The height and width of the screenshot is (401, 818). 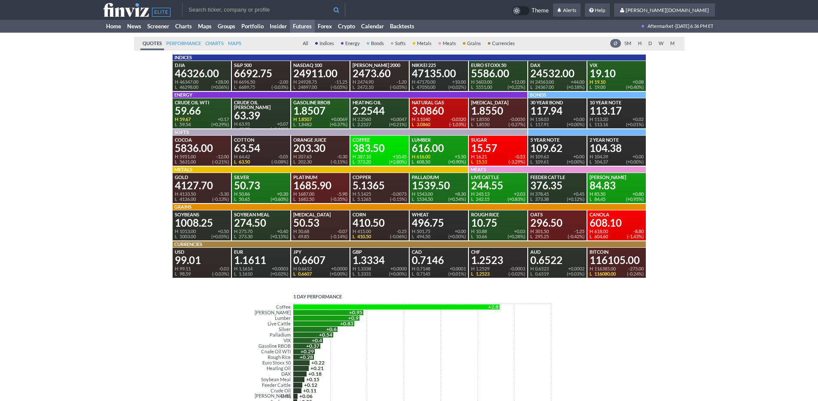 I want to click on div: 47170.00, so click(x=423, y=82).